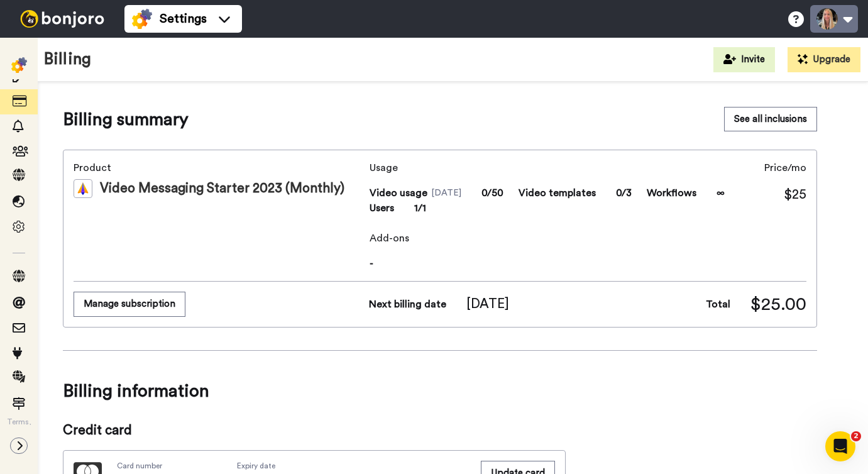 The width and height of the screenshot is (868, 474). What do you see at coordinates (219, 189) in the screenshot?
I see `div: Video Messaging Starter 2023 (Monthly)` at bounding box center [219, 189].